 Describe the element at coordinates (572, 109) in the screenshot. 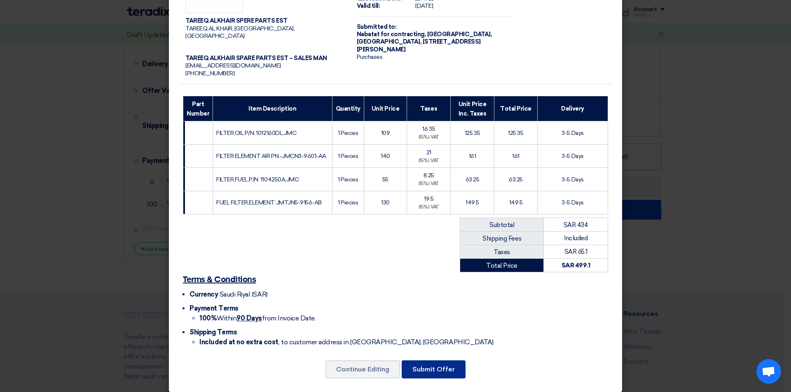

I see `font: Delivery` at that location.